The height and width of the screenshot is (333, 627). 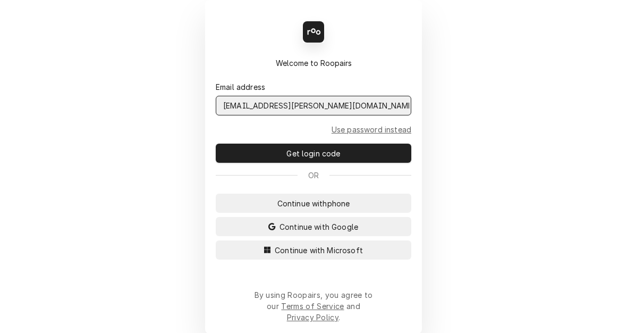 What do you see at coordinates (313, 317) in the screenshot?
I see `a: Privacy Policy` at bounding box center [313, 317].